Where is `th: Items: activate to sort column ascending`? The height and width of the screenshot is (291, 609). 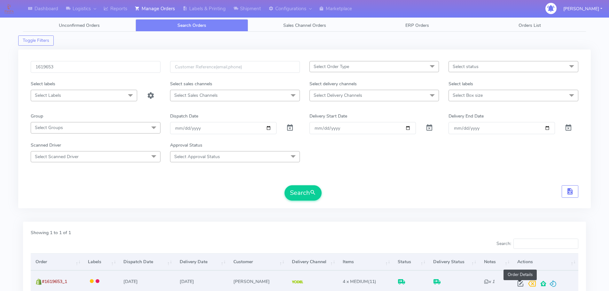 th: Items: activate to sort column ascending is located at coordinates (365, 262).